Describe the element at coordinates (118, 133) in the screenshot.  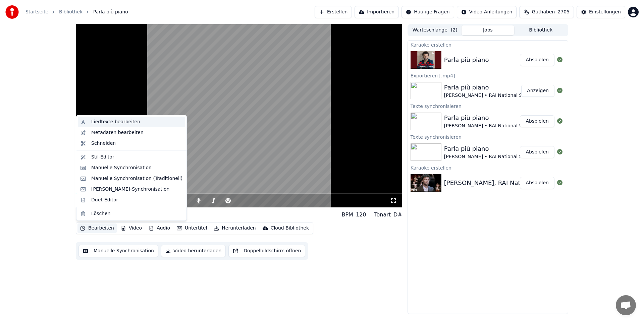
I see `div: Metadaten bearbeiten` at that location.